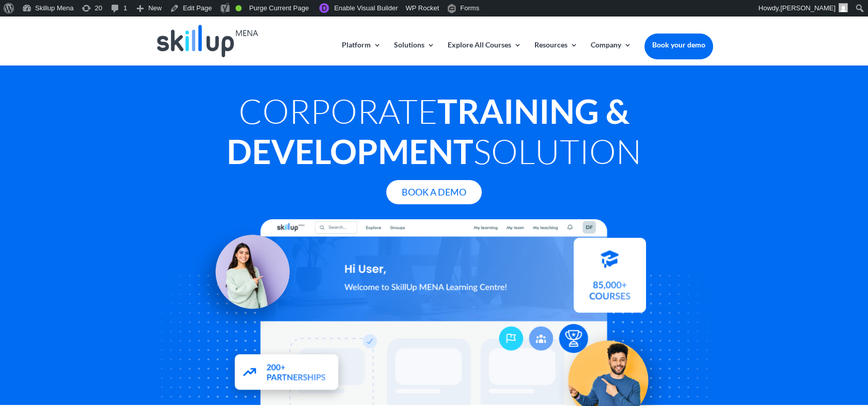  I want to click on a: Book A Demo, so click(434, 192).